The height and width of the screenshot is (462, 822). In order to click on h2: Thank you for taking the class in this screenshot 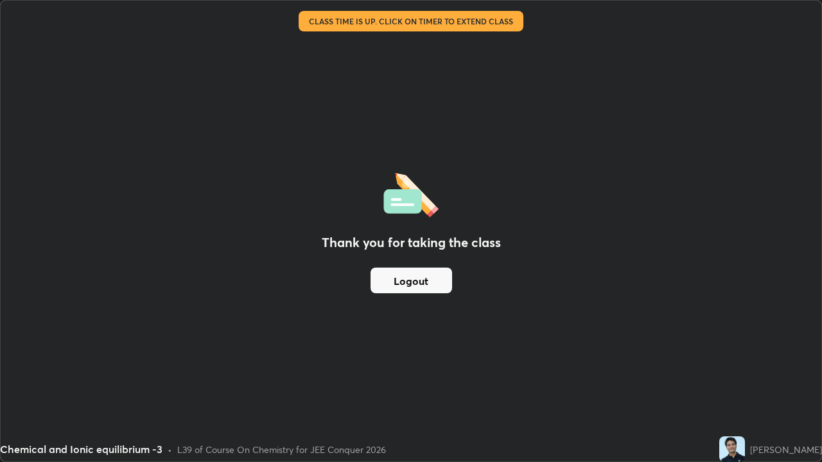, I will do `click(411, 243)`.